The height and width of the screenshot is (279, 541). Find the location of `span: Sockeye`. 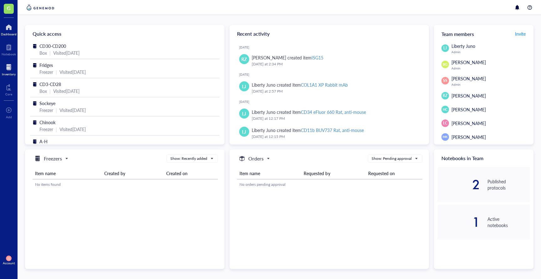

span: Sockeye is located at coordinates (47, 103).